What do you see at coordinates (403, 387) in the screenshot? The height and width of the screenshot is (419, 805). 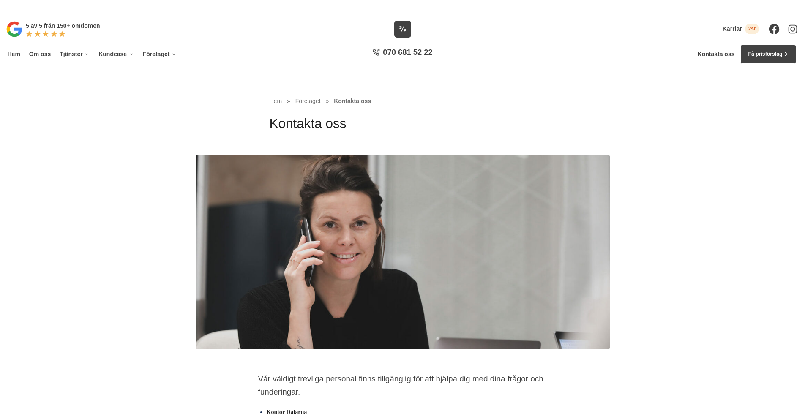 I see `section: Vår väldigt trevliga personal finns tillgänglig för att hjälpa dig med dina frågor och funderingar.` at bounding box center [403, 387].